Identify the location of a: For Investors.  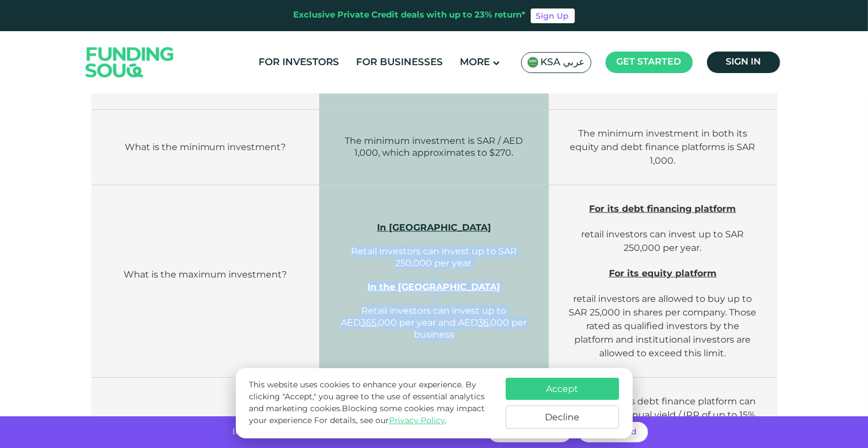
(299, 62).